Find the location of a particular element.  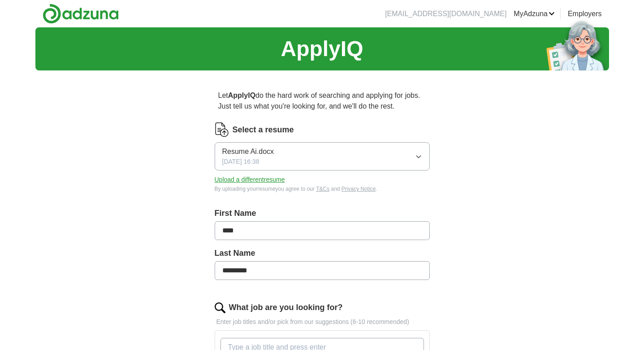

button: Upload a differentresume is located at coordinates (250, 179).